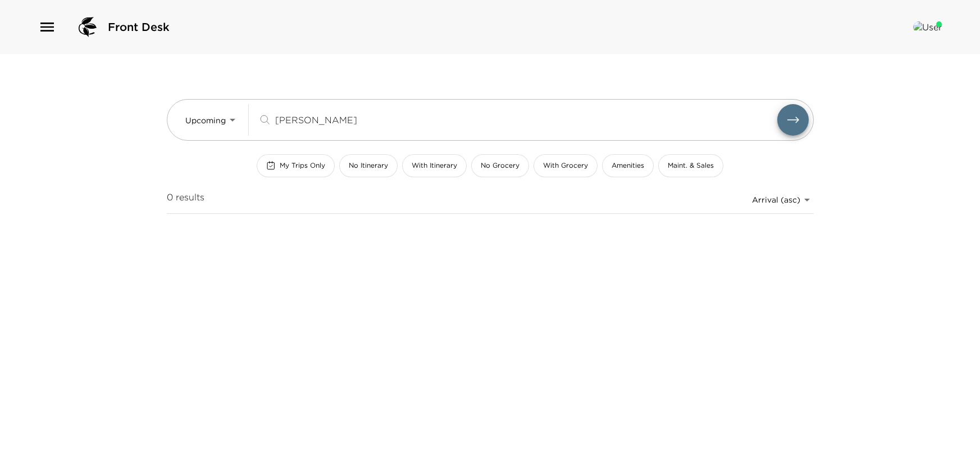 The width and height of the screenshot is (980, 466). I want to click on img: logo, so click(88, 27).